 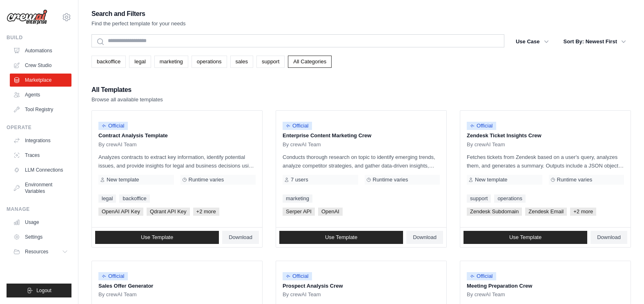 What do you see at coordinates (40, 66) in the screenshot?
I see `a: Crew Studio` at bounding box center [40, 66].